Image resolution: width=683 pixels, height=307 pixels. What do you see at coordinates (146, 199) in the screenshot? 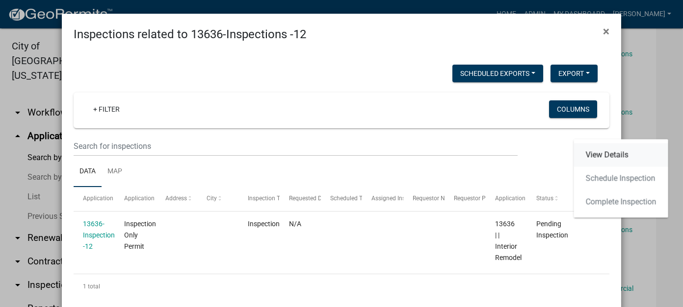
I see `span: Application Type` at bounding box center [146, 199].